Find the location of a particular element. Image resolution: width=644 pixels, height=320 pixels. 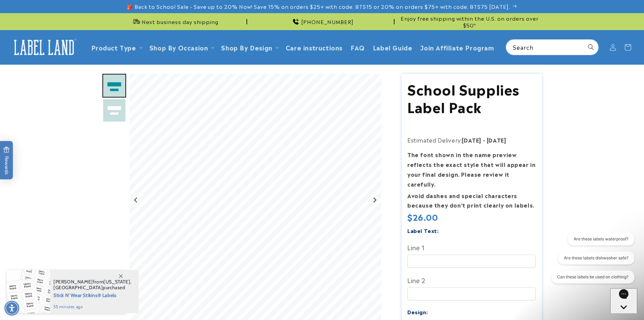

button: Can these labels be used on clothing? is located at coordinates (47, 44).